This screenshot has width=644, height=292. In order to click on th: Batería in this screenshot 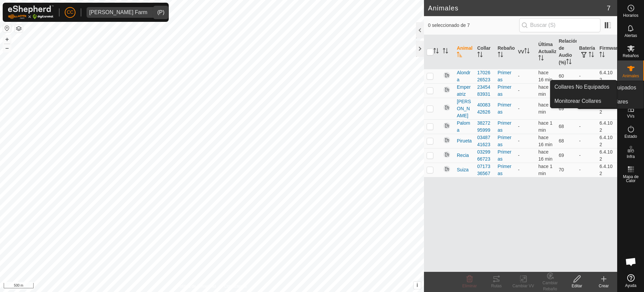, I will do `click(587, 52)`.